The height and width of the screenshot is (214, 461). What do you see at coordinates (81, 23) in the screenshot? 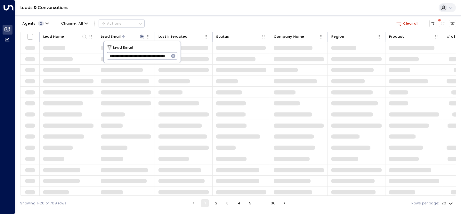
I see `span: All` at bounding box center [81, 23].